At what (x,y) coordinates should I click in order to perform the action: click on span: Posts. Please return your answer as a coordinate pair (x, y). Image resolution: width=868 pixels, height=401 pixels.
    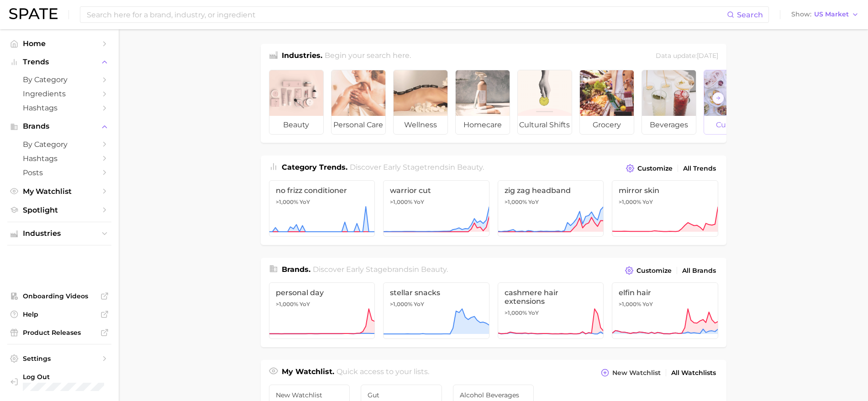
    Looking at the image, I should click on (59, 173).